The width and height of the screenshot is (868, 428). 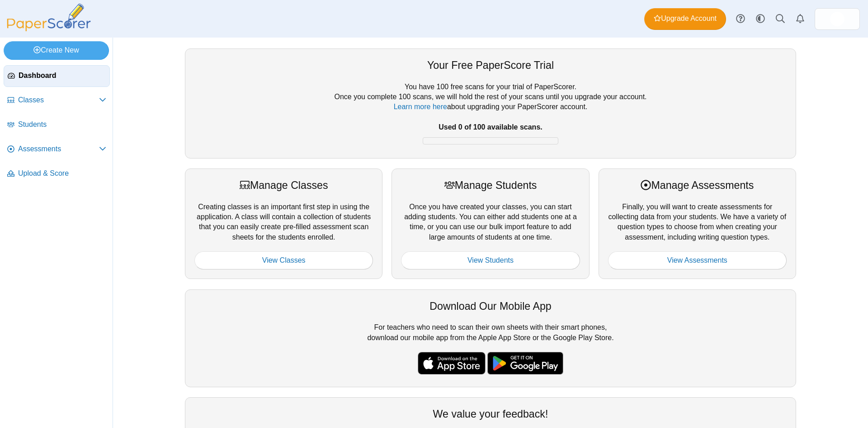 What do you see at coordinates (421, 106) in the screenshot?
I see `a: Learn more here` at bounding box center [421, 106].